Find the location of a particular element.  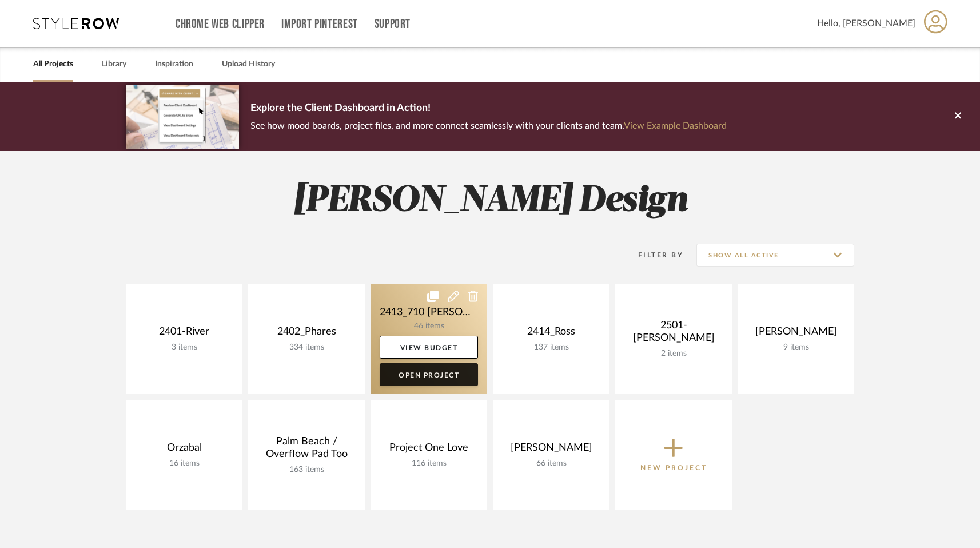

button: New Project is located at coordinates (674, 455).